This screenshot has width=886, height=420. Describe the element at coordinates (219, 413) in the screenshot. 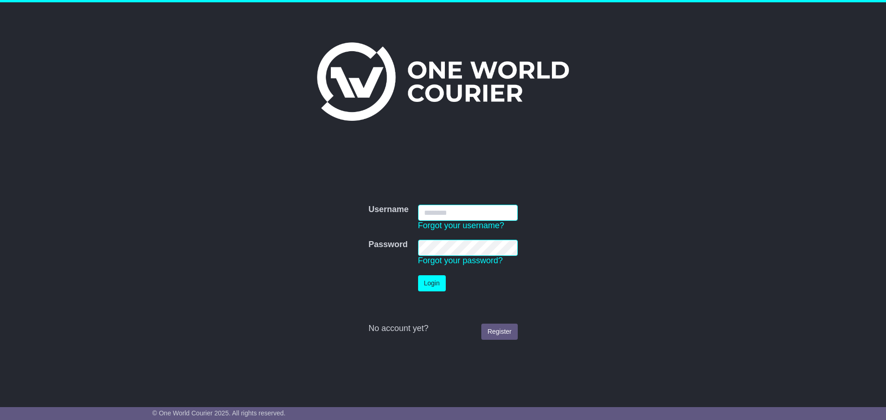

I see `span: © One World Courier 2025. All rights reserved.` at that location.